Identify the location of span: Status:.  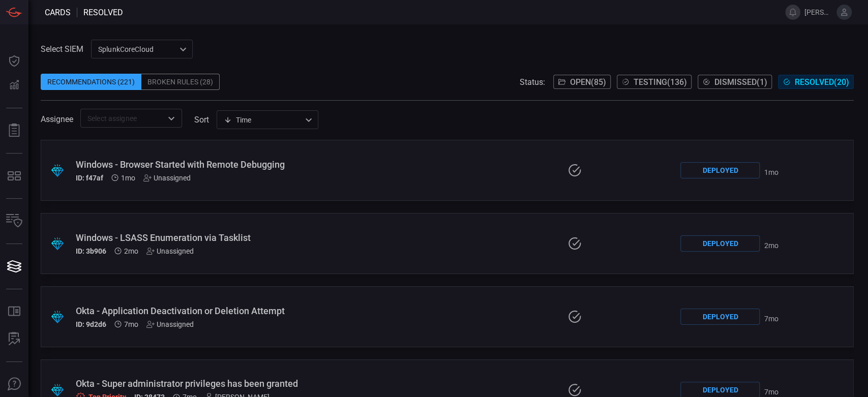
(533, 82).